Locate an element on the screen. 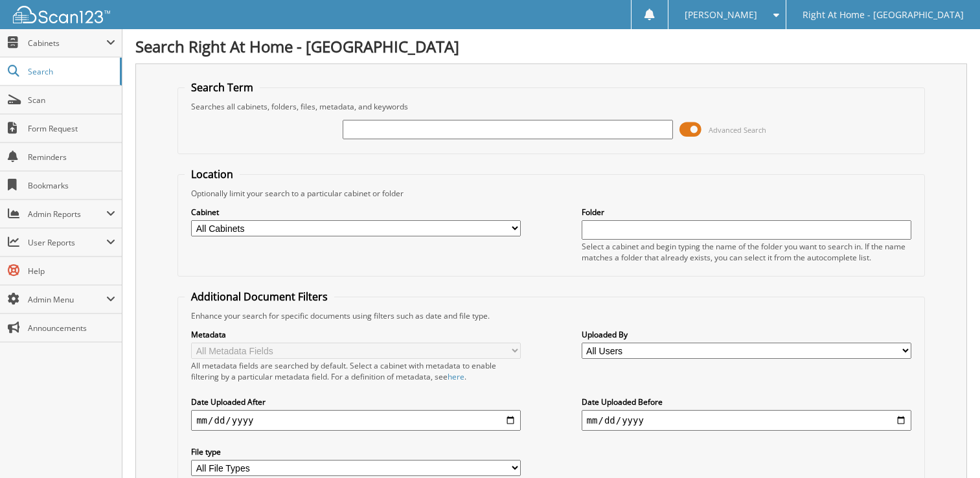  span: Announcements is located at coordinates (71, 328).